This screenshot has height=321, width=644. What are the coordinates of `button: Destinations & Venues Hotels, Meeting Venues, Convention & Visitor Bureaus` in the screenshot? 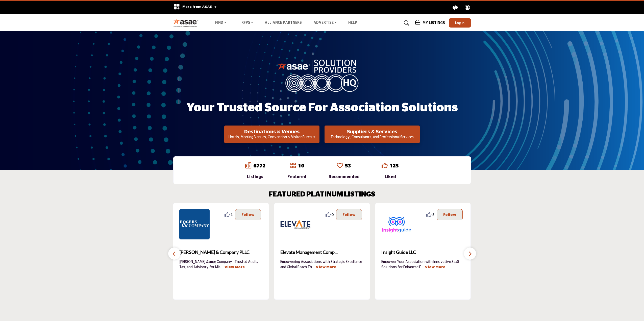 It's located at (272, 134).